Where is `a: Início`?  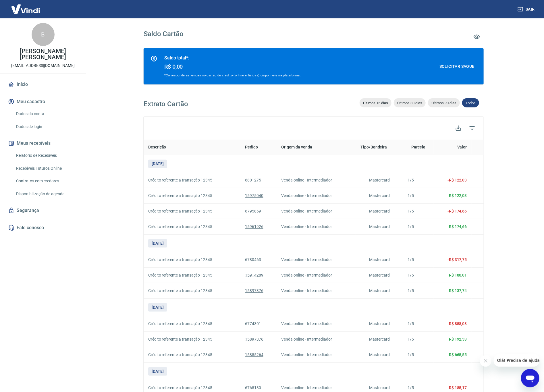 a: Início is located at coordinates (43, 85).